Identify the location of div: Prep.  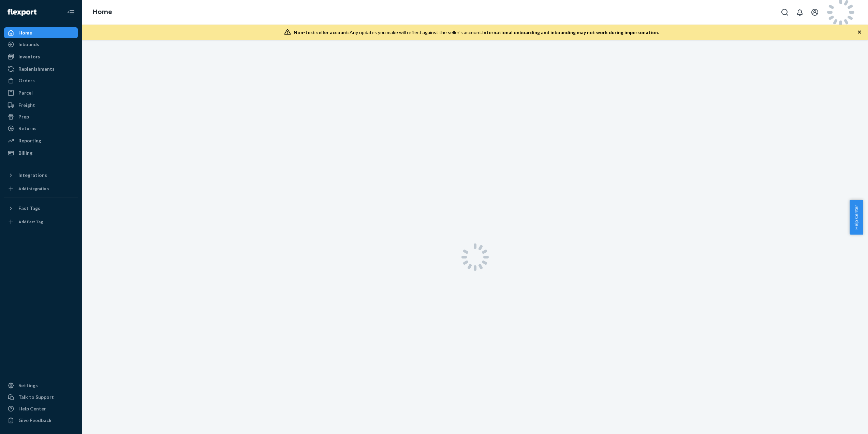
(24, 117).